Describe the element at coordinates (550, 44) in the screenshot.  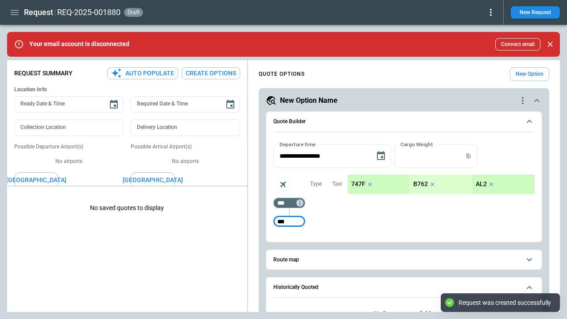
I see `div: dismiss` at that location.